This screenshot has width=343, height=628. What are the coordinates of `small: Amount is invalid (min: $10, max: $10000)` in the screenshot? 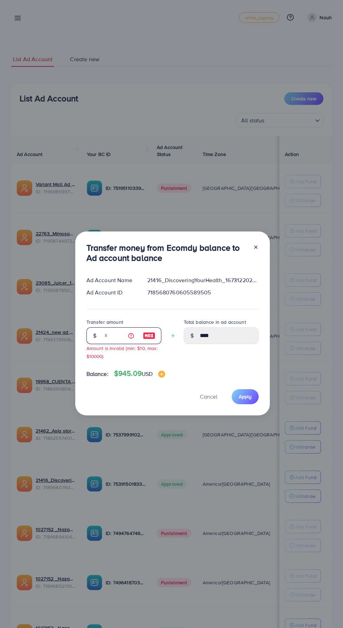 It's located at (122, 352).